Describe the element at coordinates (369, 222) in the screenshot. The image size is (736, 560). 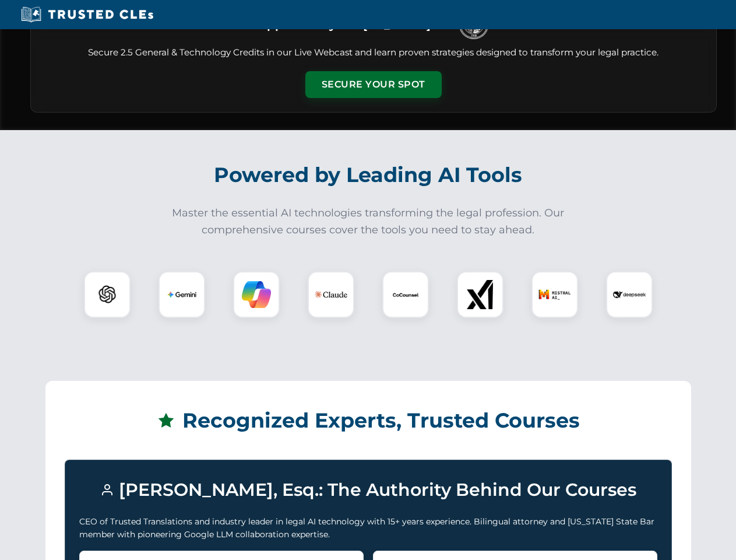
I see `p: Master the essential AI technologies transforming the legal profession. Our comprehensive courses...` at that location.